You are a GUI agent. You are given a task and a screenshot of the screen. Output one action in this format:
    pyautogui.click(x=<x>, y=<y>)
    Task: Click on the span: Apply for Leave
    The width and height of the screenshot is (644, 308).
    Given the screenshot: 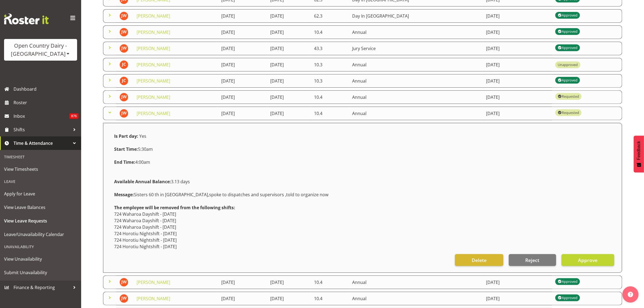 What is the action you would take?
    pyautogui.click(x=40, y=194)
    